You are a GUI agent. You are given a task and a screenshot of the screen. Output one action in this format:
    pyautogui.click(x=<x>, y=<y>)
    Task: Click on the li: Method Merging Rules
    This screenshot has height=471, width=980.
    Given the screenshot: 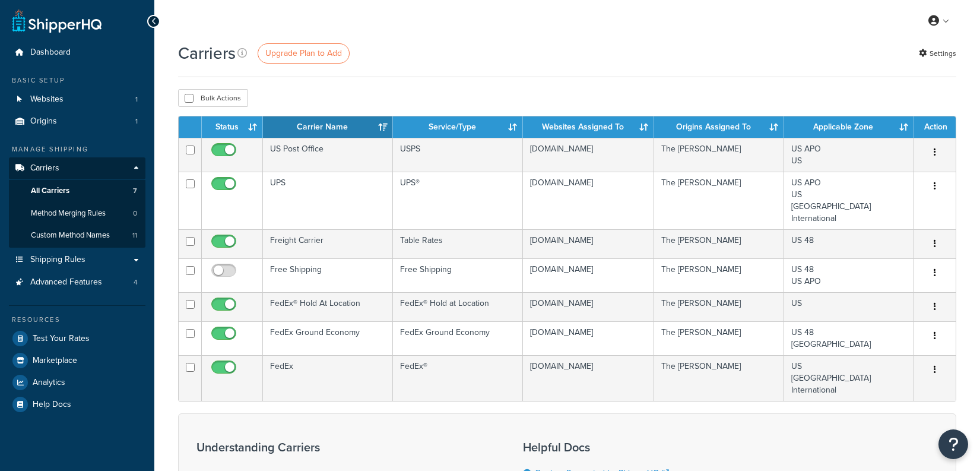 What is the action you would take?
    pyautogui.click(x=77, y=213)
    